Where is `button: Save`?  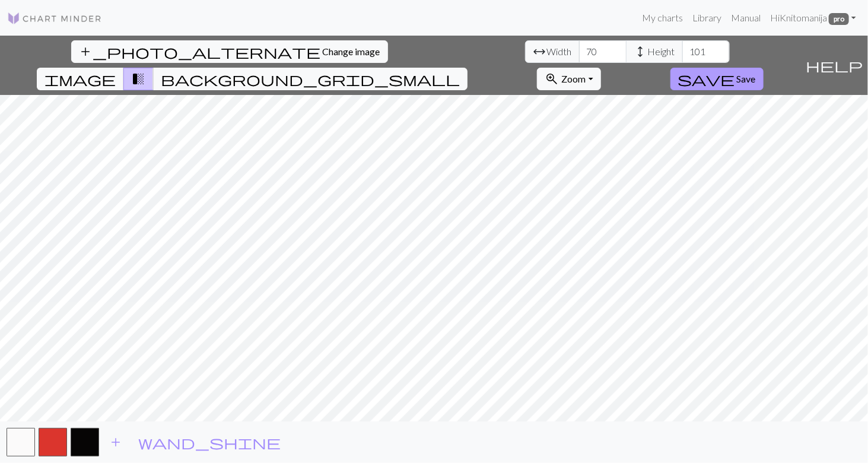
button: Save is located at coordinates (717, 79).